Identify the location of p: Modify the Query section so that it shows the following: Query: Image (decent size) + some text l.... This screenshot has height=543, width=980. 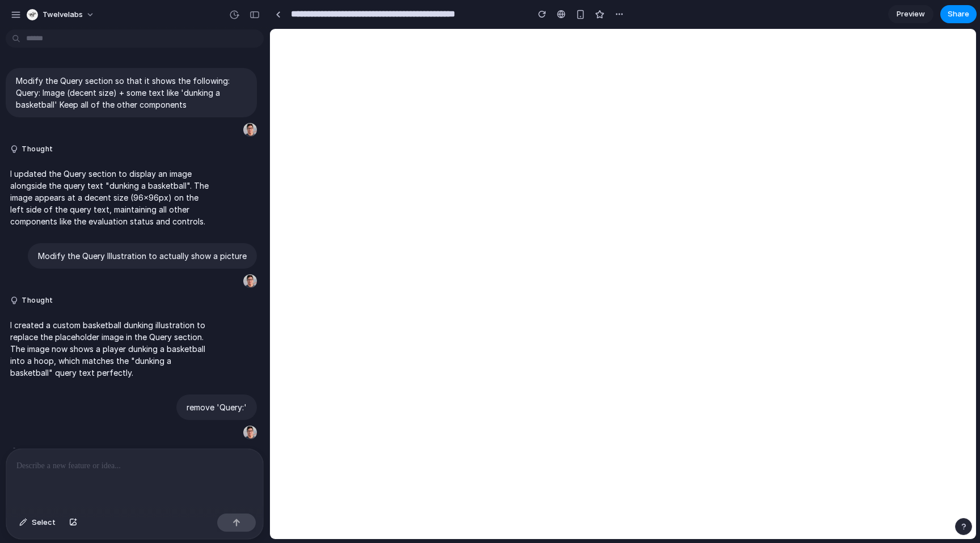
(131, 93).